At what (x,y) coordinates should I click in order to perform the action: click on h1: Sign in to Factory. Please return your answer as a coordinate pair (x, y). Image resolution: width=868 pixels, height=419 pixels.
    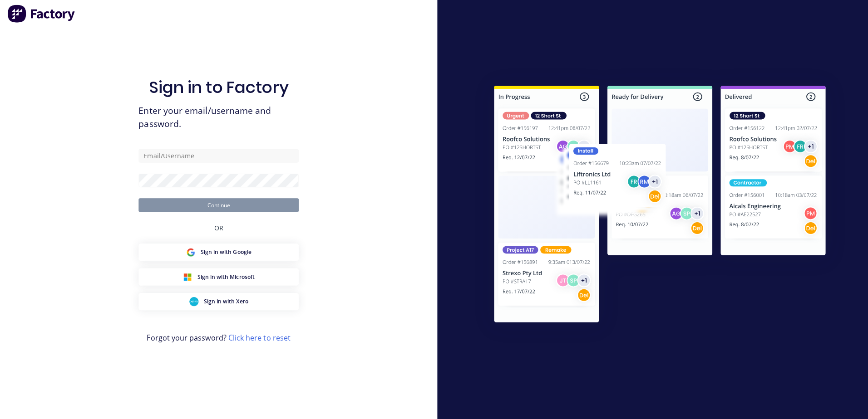
    Looking at the image, I should click on (217, 89).